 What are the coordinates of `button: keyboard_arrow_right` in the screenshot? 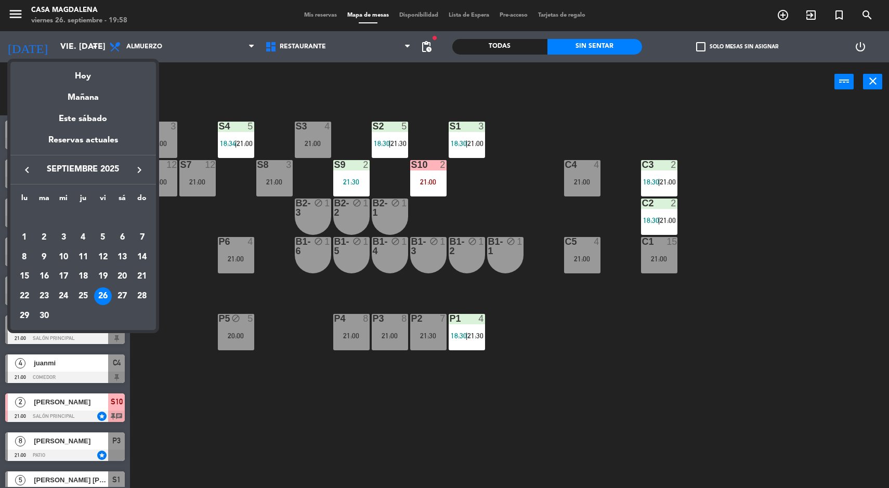 It's located at (139, 170).